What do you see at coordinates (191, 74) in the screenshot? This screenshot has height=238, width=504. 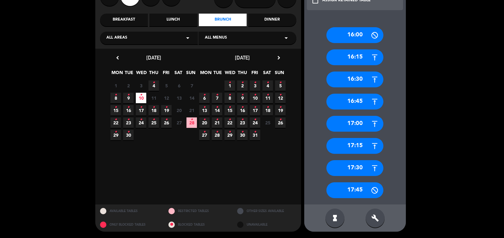 I see `span: SUN` at bounding box center [191, 74].